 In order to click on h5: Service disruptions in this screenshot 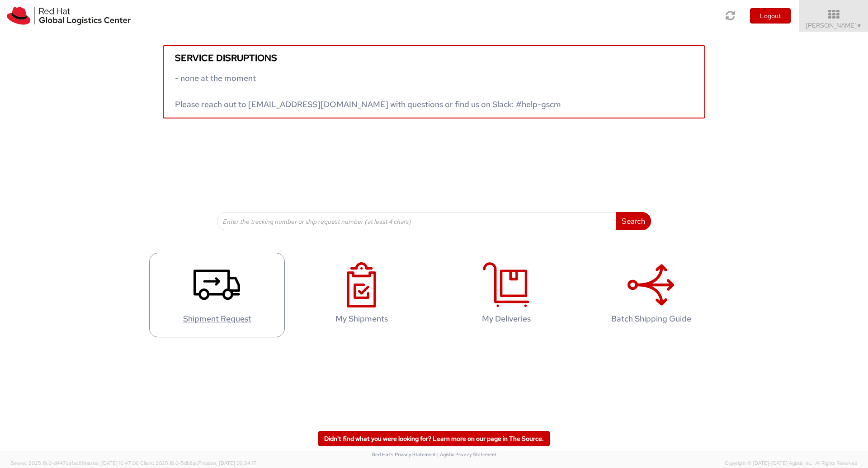, I will do `click(434, 58)`.